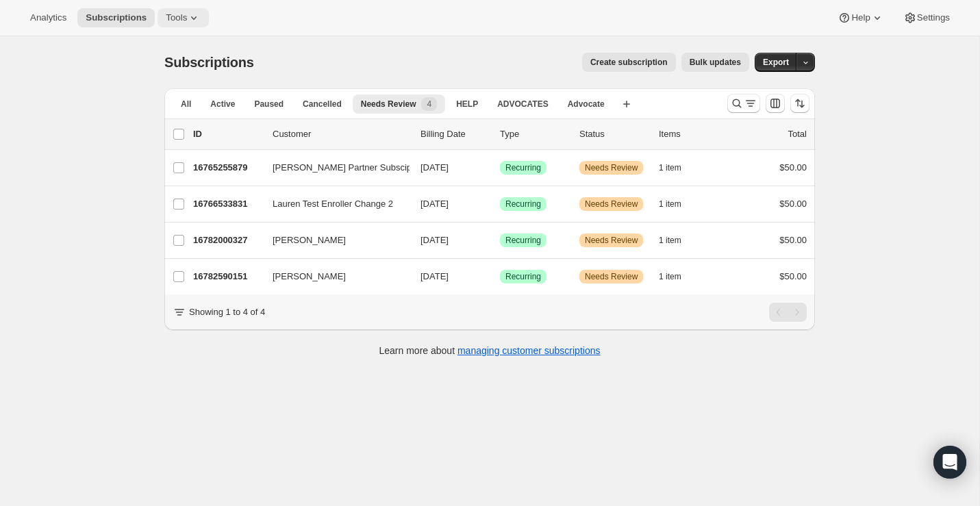 The height and width of the screenshot is (506, 980). I want to click on div: Type, so click(534, 134).